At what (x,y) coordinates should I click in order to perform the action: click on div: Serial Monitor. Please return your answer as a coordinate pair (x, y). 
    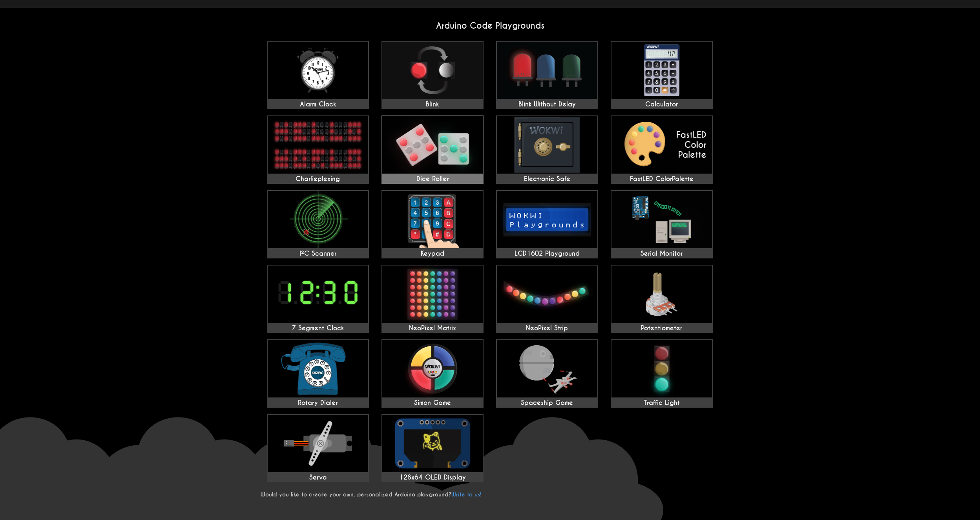
    Looking at the image, I should click on (662, 254).